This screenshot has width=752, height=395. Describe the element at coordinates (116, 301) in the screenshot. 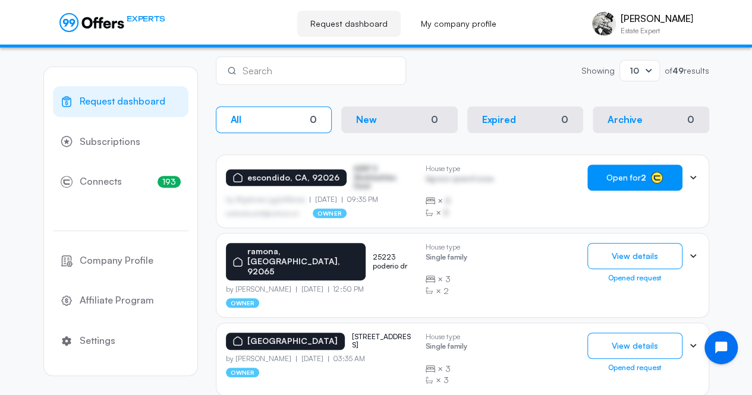

I see `span: Affiliate Program` at that location.